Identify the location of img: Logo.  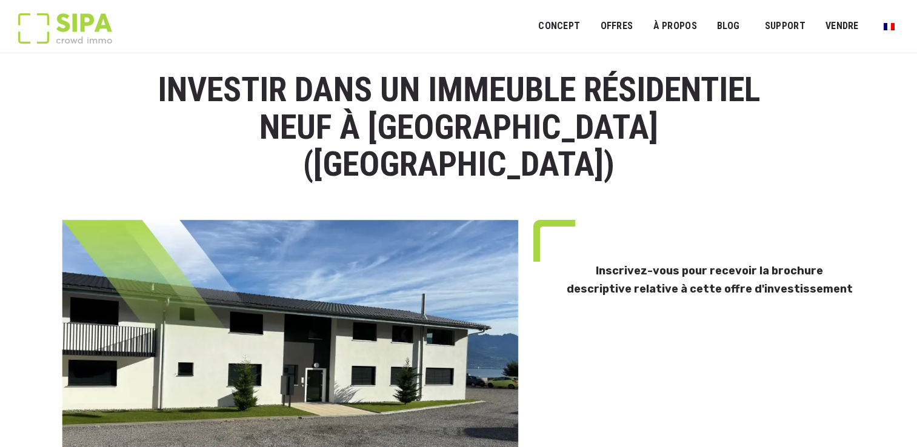
(65, 28).